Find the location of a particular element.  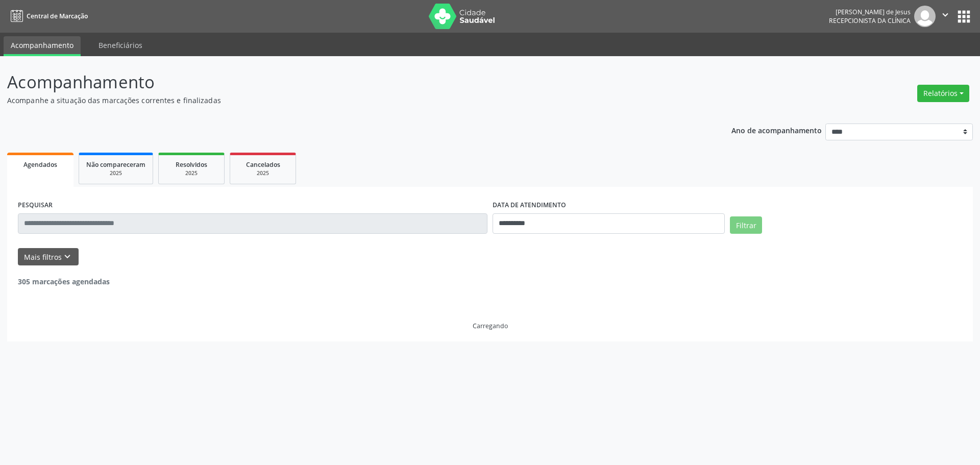

label: DATA DE ATENDIMENTO is located at coordinates (529, 205).